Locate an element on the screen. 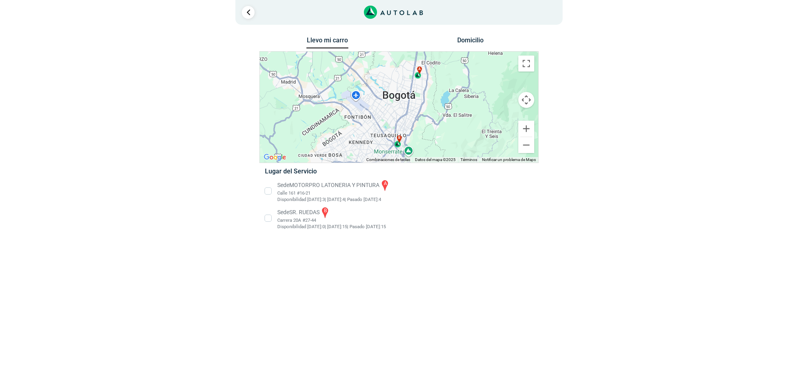 The width and height of the screenshot is (798, 382). h5: Lugar del Servicio is located at coordinates (399, 171).